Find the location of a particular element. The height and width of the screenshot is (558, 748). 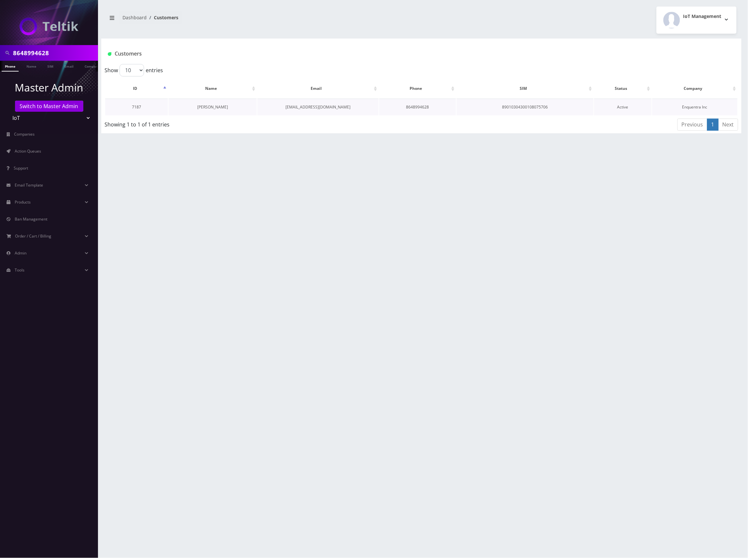

th: Name: activate to sort column ascending is located at coordinates (213, 89).